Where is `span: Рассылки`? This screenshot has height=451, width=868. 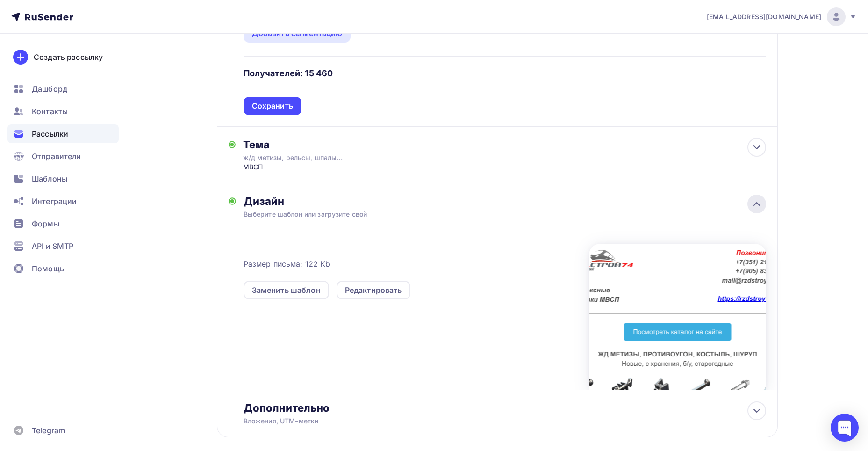 span: Рассылки is located at coordinates (50, 134).